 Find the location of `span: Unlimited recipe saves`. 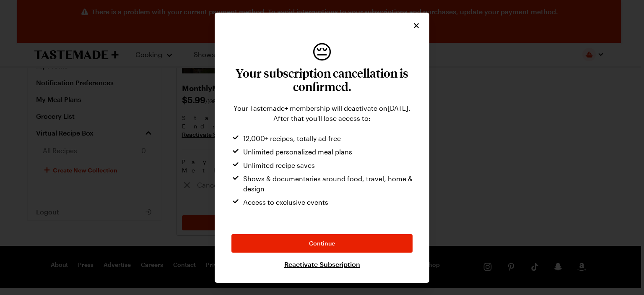

span: Unlimited recipe saves is located at coordinates (279, 165).